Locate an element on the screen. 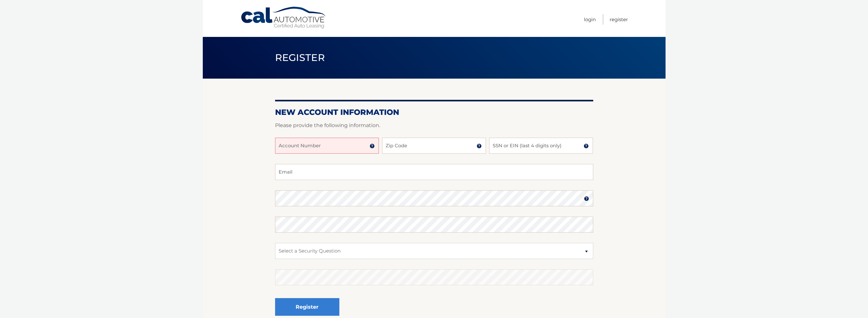 The image size is (868, 318). p: Please provide the following information. is located at coordinates (434, 125).